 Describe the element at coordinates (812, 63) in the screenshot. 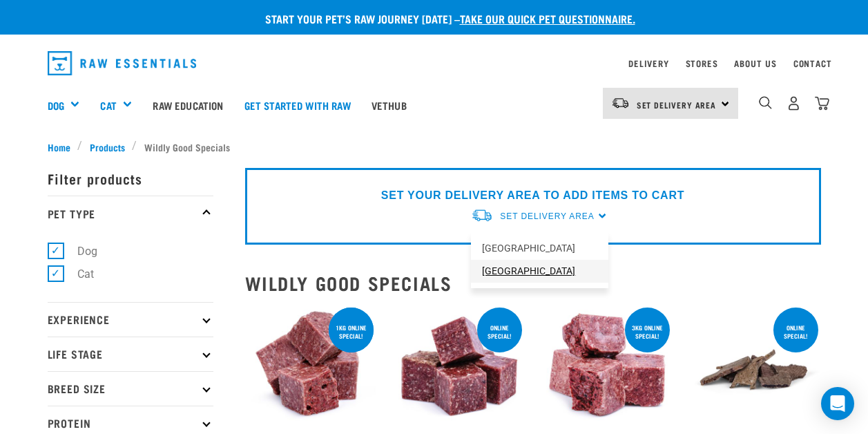

I see `a: Contact` at that location.